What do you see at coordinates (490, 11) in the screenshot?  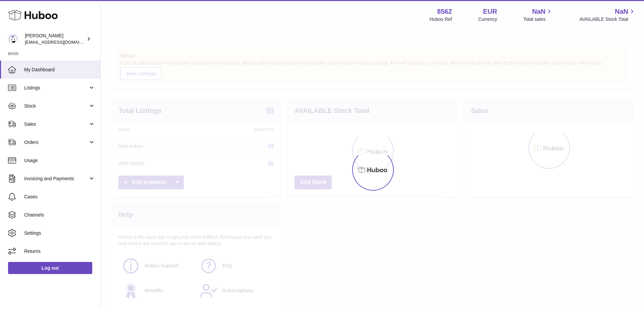 I see `strong: EUR` at bounding box center [490, 11].